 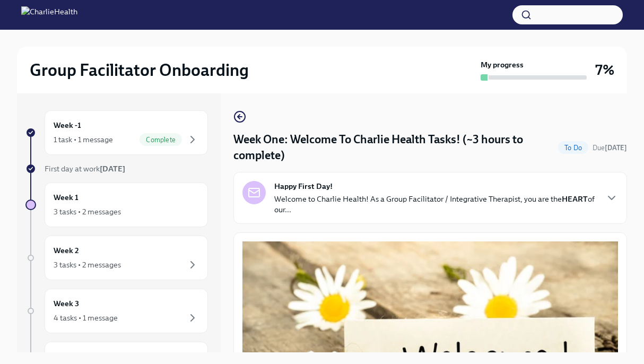 What do you see at coordinates (610, 147) in the screenshot?
I see `span: Due` at bounding box center [610, 147].